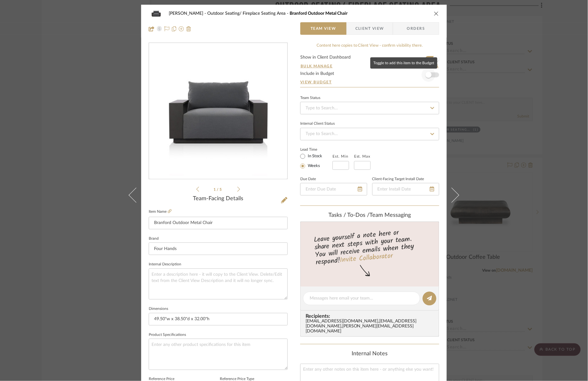  I want to click on label: Item Name, so click(160, 212).